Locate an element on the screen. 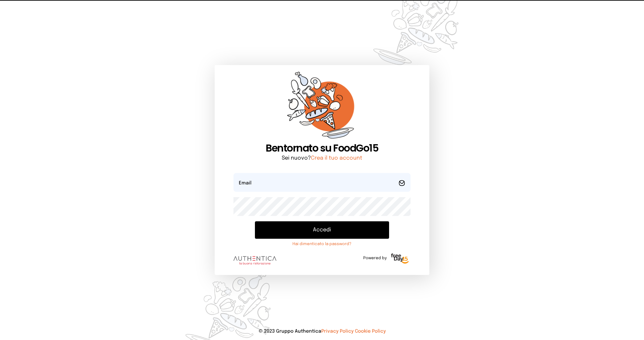 This screenshot has width=644, height=340. h1: Bentornato su FoodGo15 is located at coordinates (322, 148).